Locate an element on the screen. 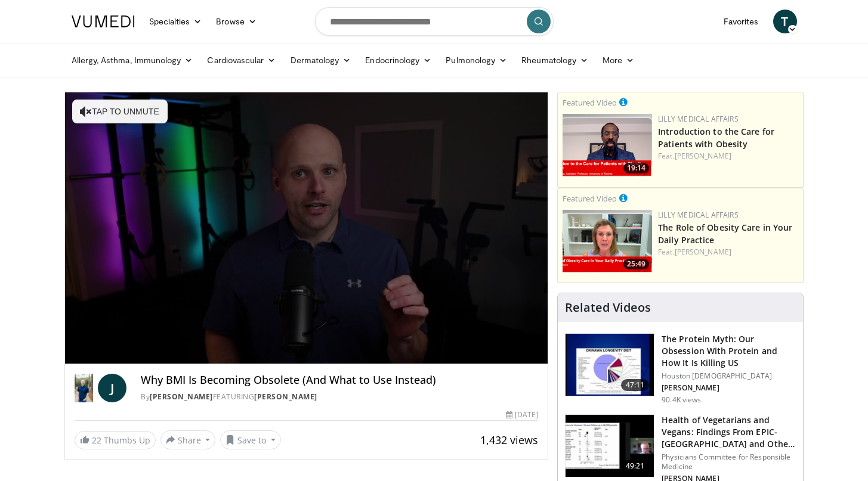  button: Tap to unmute is located at coordinates (120, 112).